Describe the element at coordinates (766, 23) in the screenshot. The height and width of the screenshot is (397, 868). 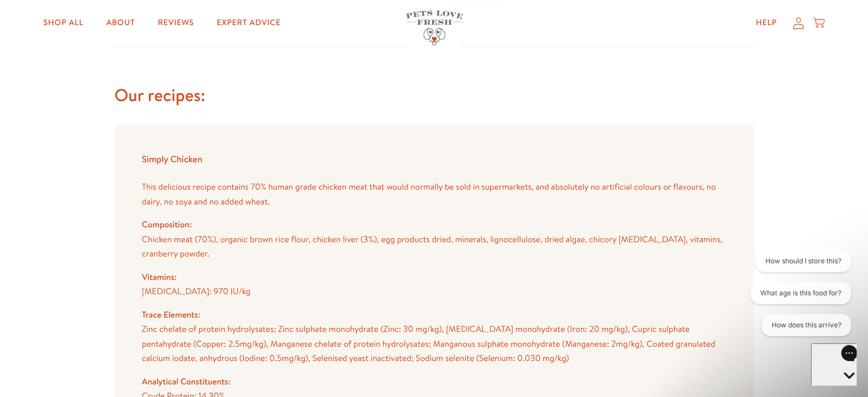
I see `a: Help` at that location.